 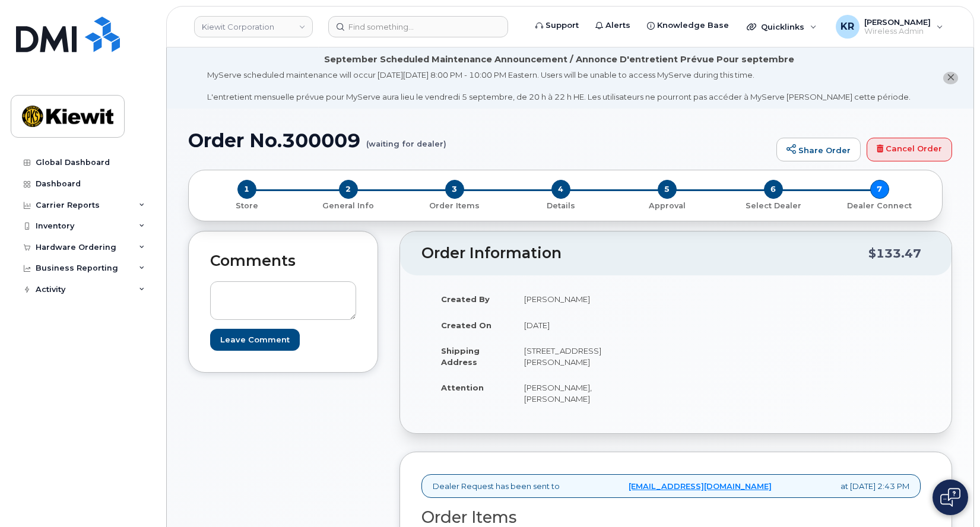 What do you see at coordinates (645, 253) in the screenshot?
I see `h2: Order Information` at bounding box center [645, 253].